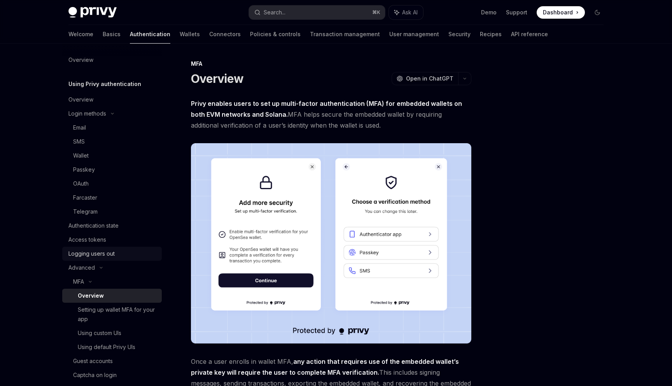 This screenshot has height=386, width=672. I want to click on a: Email, so click(112, 127).